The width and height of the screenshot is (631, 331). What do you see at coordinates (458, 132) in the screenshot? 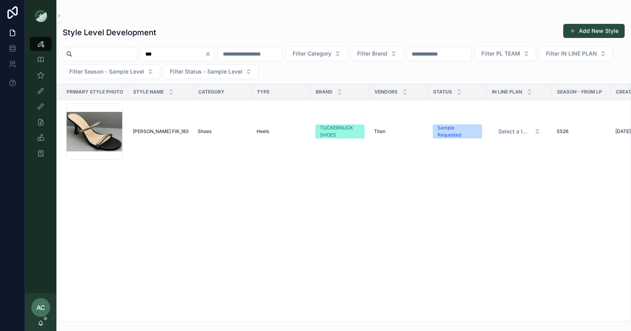
I see `a: Sample Requested` at bounding box center [458, 132].